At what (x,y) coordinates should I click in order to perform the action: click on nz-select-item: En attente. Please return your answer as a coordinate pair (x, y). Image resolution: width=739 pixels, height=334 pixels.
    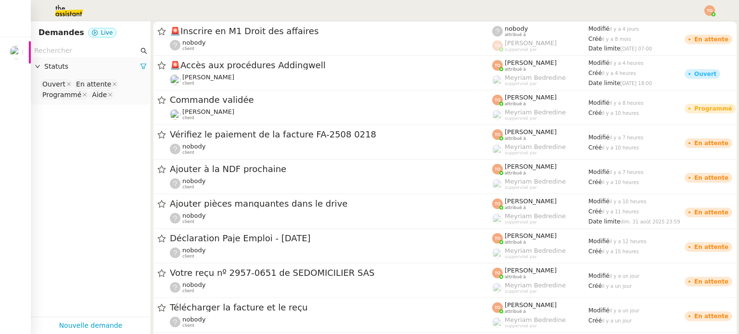
    Looking at the image, I should click on (96, 84).